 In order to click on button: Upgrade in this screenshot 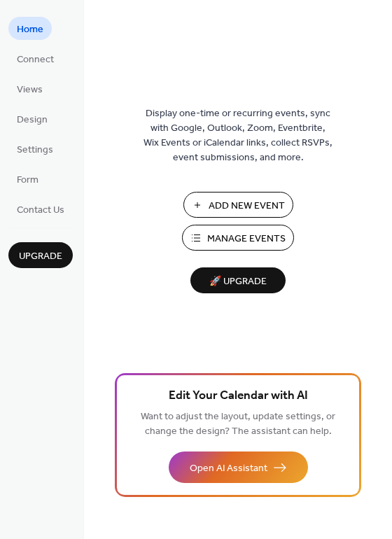, I will do `click(41, 255)`.